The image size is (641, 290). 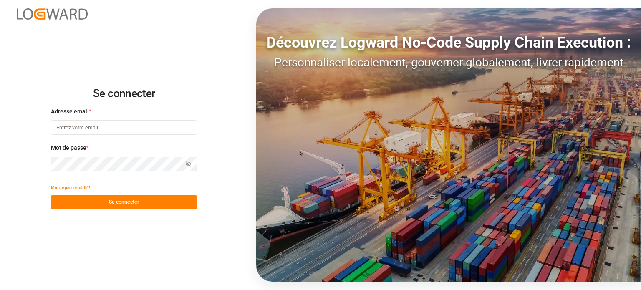 What do you see at coordinates (70, 111) in the screenshot?
I see `font: Adresse email` at bounding box center [70, 111].